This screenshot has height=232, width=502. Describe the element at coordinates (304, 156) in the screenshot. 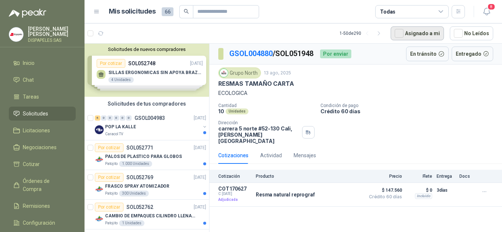

I see `div: Mensajes` at that location.